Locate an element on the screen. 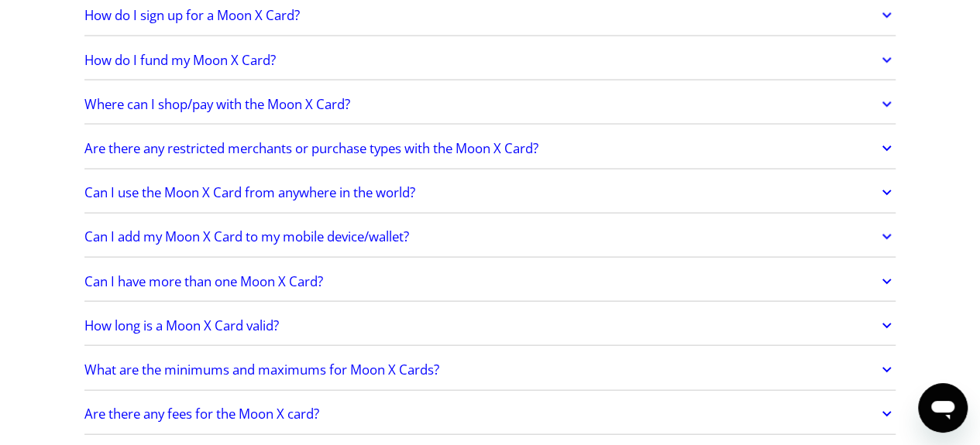  a: Where can I shop/pay with the Moon X Card? is located at coordinates (490, 105).